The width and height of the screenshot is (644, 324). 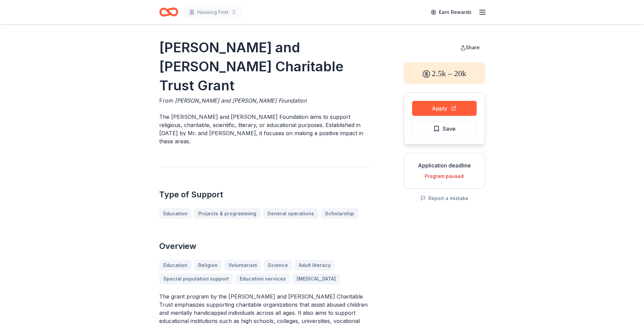 I want to click on div: 2.5k – 20k, so click(x=445, y=73).